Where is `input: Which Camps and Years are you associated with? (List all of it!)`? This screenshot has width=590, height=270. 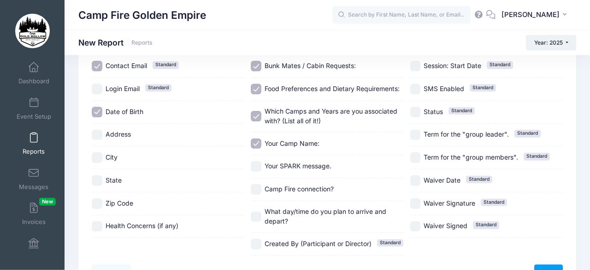
input: Which Camps and Years are you associated with? (List all of it!) is located at coordinates (256, 116).